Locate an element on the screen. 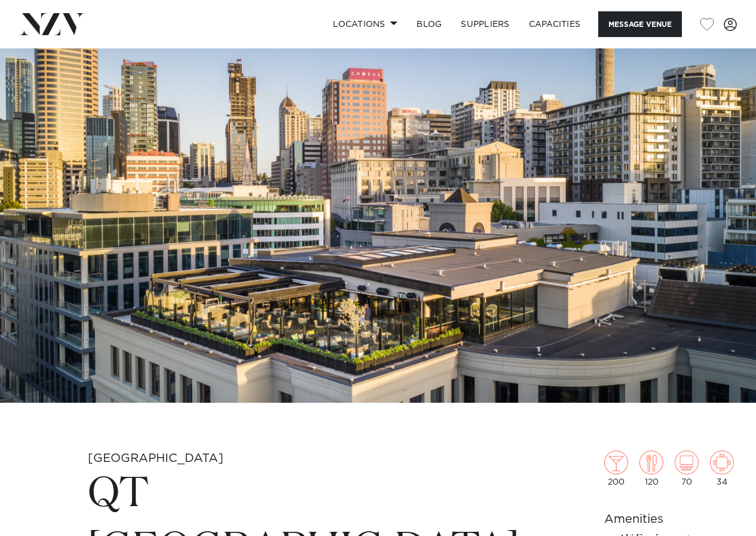  a: BLOG is located at coordinates (429, 24).